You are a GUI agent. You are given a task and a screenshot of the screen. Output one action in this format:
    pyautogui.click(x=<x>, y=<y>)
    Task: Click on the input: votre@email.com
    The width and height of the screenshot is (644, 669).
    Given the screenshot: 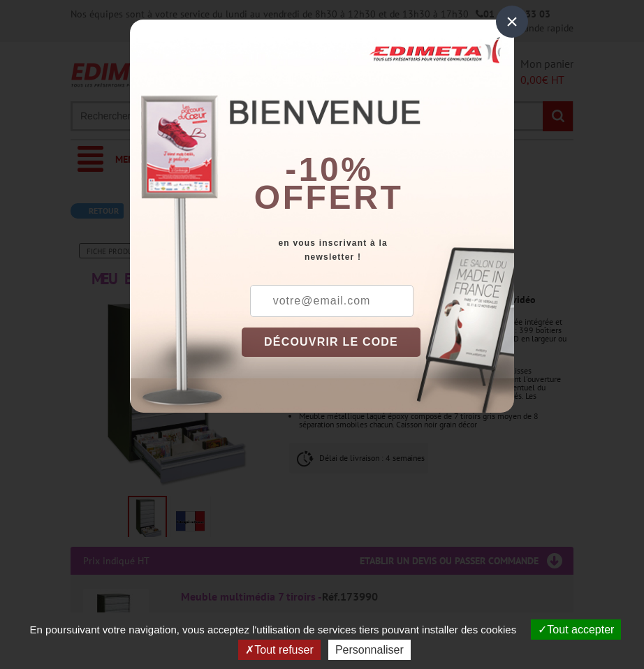 What is the action you would take?
    pyautogui.click(x=332, y=301)
    